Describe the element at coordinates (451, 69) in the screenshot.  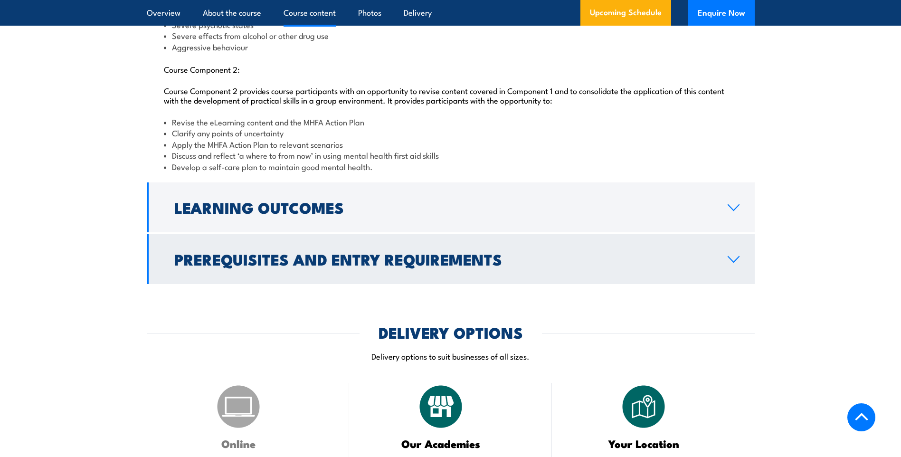
I see `p: Course Component 2:` at that location.